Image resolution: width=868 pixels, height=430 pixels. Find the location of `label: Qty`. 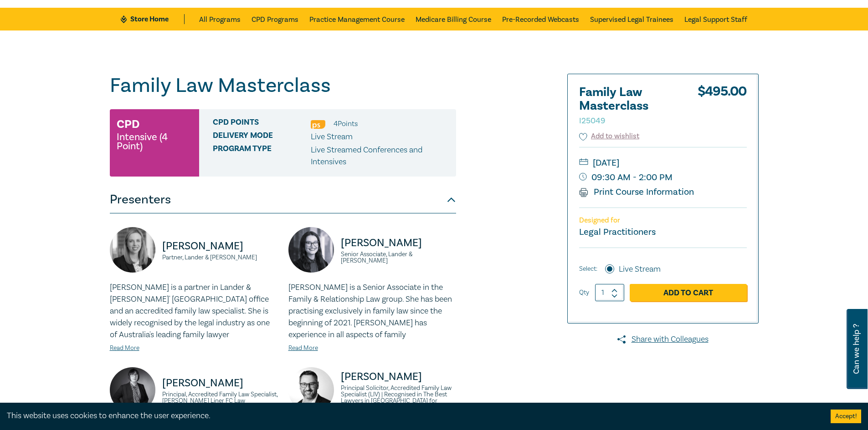

label: Qty is located at coordinates (584, 292).